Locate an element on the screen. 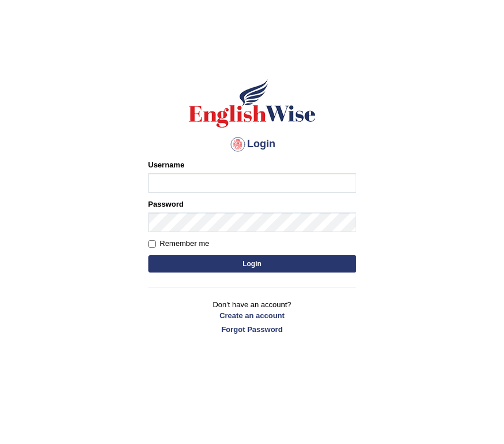  label: Remember me is located at coordinates (179, 244).